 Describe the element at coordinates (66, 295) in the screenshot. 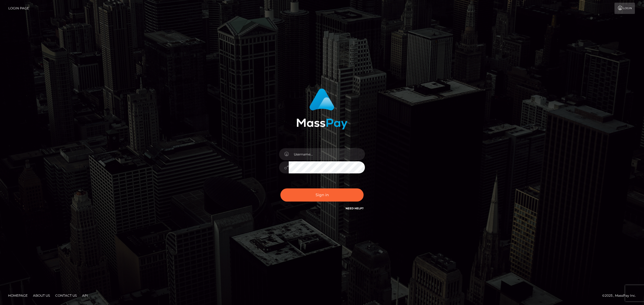

I see `a: Contact Us` at that location.